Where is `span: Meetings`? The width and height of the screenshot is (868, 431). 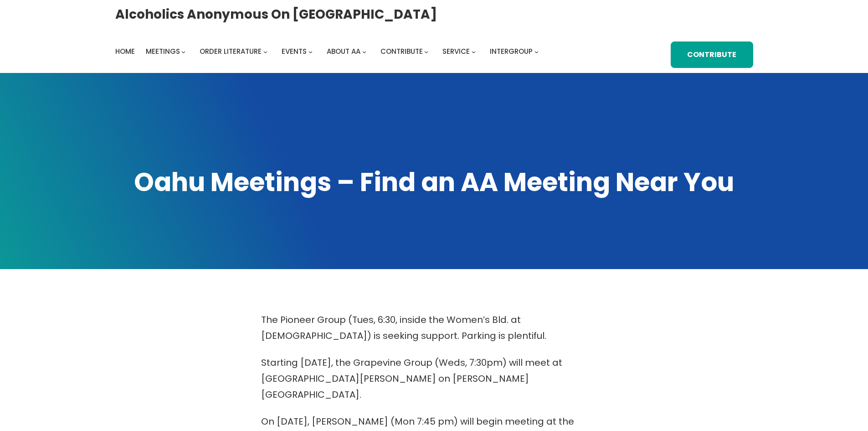 span: Meetings is located at coordinates (163, 51).